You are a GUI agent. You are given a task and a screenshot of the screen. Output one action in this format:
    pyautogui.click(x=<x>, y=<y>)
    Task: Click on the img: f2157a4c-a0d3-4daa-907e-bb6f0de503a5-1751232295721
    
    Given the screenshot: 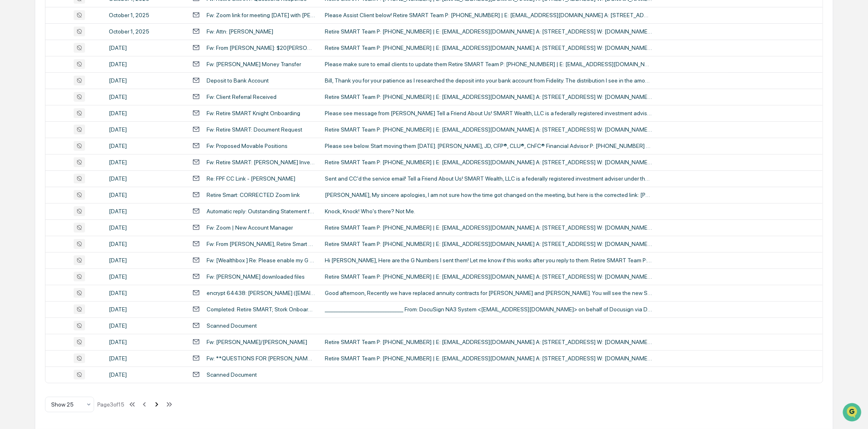 What is the action you would take?
    pyautogui.click(x=11, y=10)
    